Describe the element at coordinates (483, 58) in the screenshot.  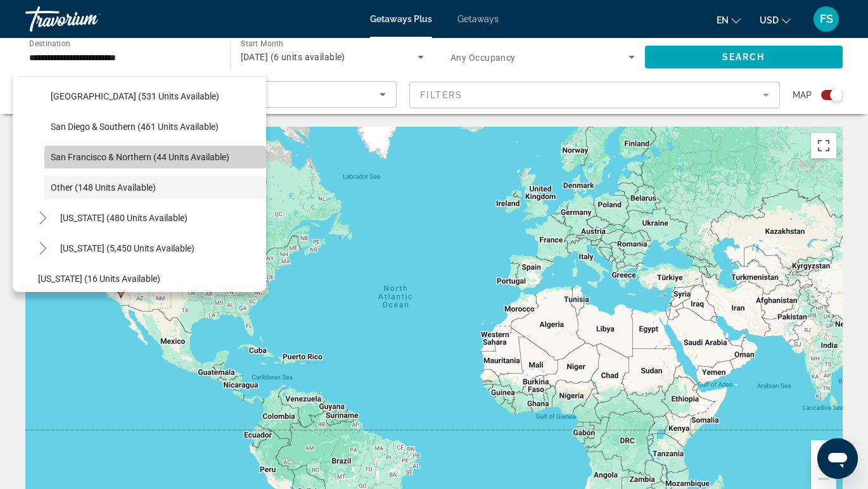
I see `span: Any Occupancy` at that location.